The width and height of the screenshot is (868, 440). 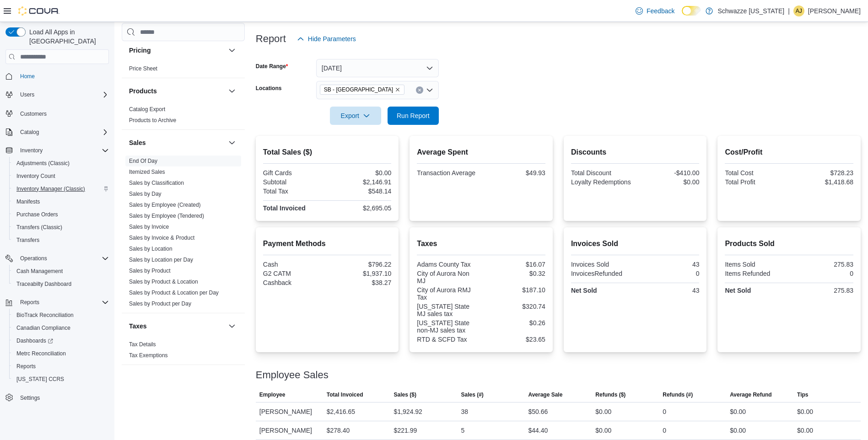 I want to click on h2: Products Sold, so click(x=789, y=244).